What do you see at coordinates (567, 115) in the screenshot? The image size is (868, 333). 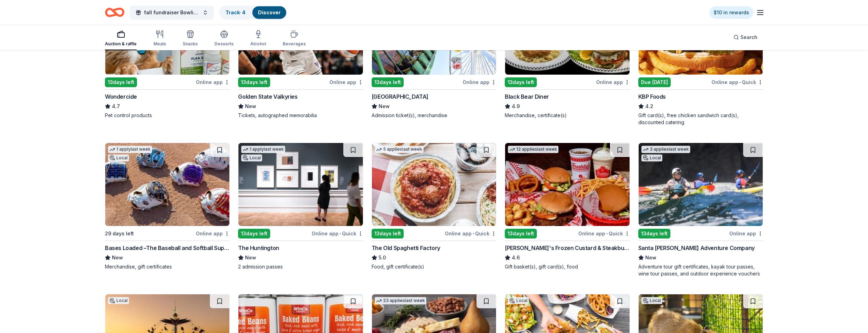 I see `div: Merchandise, certificate(s)` at bounding box center [567, 115].